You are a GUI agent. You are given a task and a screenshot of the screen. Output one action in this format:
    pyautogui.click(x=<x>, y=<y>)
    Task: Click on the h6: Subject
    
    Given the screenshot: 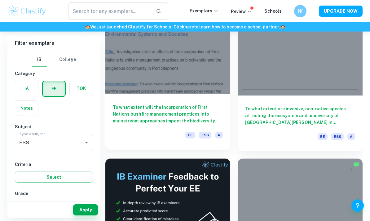 What is the action you would take?
    pyautogui.click(x=54, y=127)
    